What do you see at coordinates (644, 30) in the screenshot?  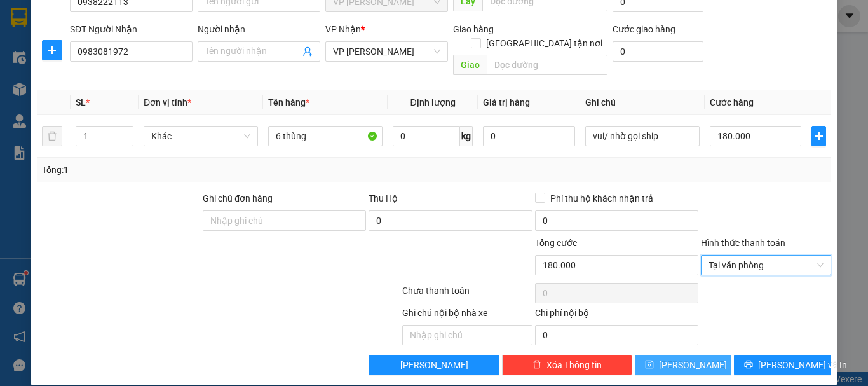 I see `label: Cước giao hàng` at bounding box center [644, 30].